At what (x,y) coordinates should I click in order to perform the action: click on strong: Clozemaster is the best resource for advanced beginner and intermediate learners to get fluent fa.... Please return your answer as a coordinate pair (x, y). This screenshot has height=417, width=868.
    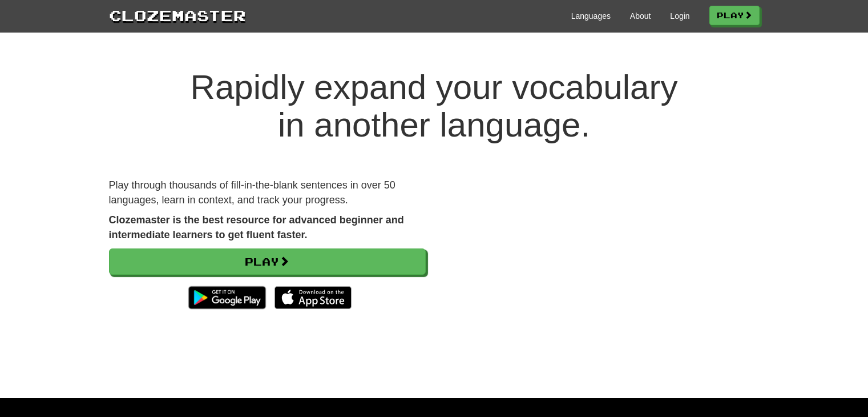
    Looking at the image, I should click on (256, 228).